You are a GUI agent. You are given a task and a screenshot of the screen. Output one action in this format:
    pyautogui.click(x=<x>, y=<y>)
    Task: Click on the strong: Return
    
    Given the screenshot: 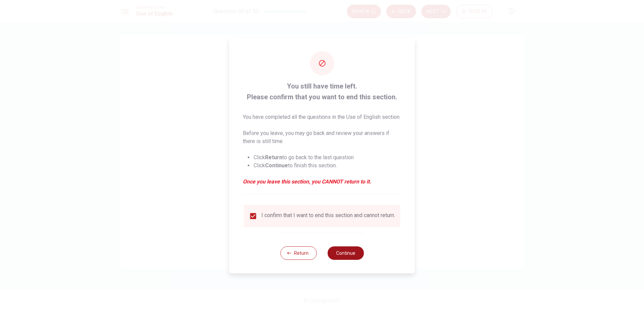 What is the action you would take?
    pyautogui.click(x=273, y=157)
    